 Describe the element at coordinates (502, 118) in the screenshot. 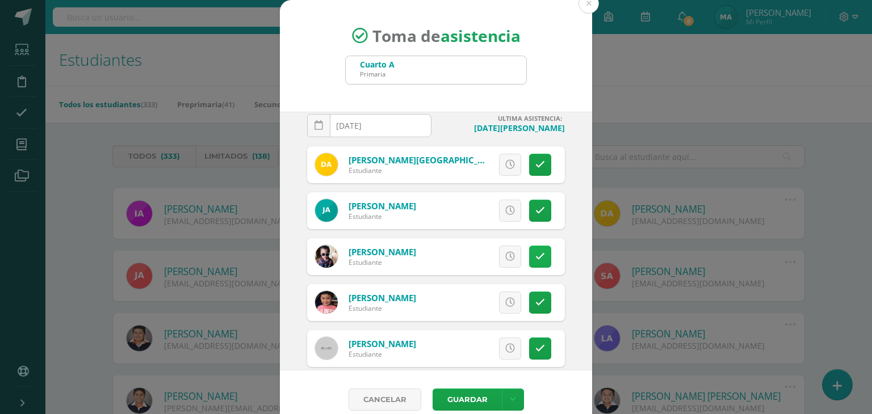

I see `h4: ULTIMA ASISTENCIA:` at that location.